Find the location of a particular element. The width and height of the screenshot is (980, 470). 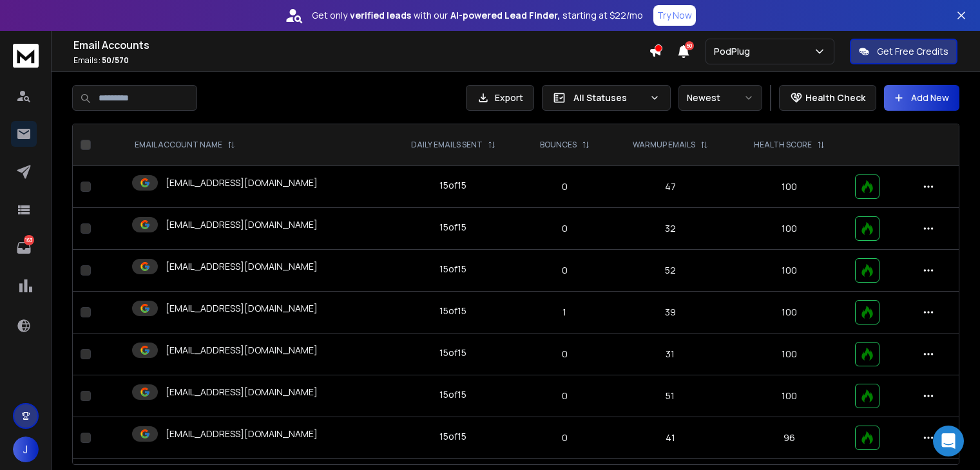

button: Export is located at coordinates (500, 98).